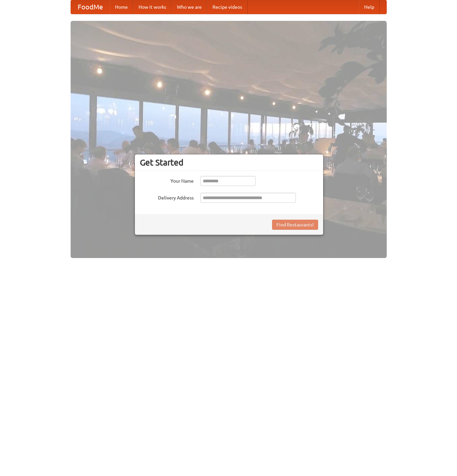 The image size is (457, 476). What do you see at coordinates (229, 162) in the screenshot?
I see `h3: Get Started` at bounding box center [229, 162].